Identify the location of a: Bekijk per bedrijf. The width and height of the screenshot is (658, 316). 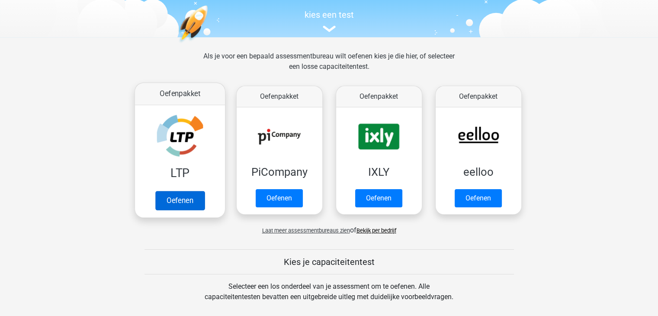
(376, 230).